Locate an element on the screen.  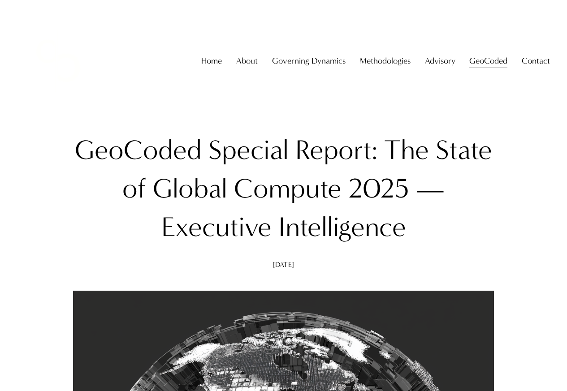
a: Home is located at coordinates (211, 61).